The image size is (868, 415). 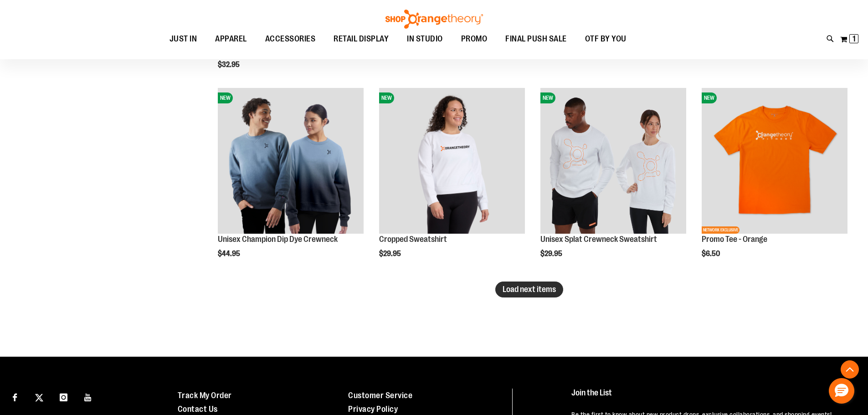 What do you see at coordinates (361, 39) in the screenshot?
I see `a: RETAIL DISPLAY` at bounding box center [361, 39].